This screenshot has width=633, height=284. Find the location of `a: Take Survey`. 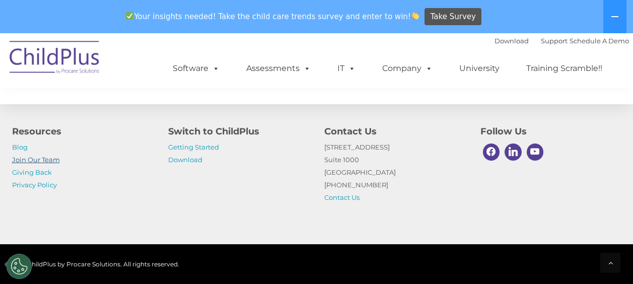

a: Take Survey is located at coordinates (453, 17).